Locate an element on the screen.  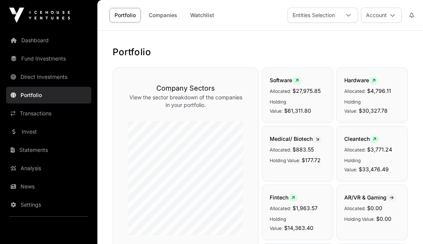
a: Invest is located at coordinates (49, 131).